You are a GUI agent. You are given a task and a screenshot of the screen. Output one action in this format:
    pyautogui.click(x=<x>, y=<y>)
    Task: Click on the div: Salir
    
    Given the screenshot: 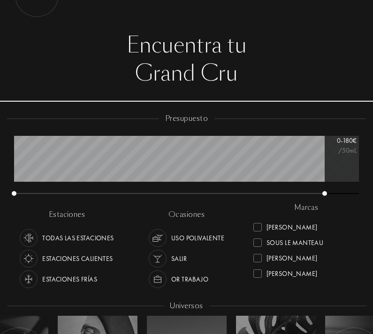 What is the action you would take?
    pyautogui.click(x=179, y=259)
    